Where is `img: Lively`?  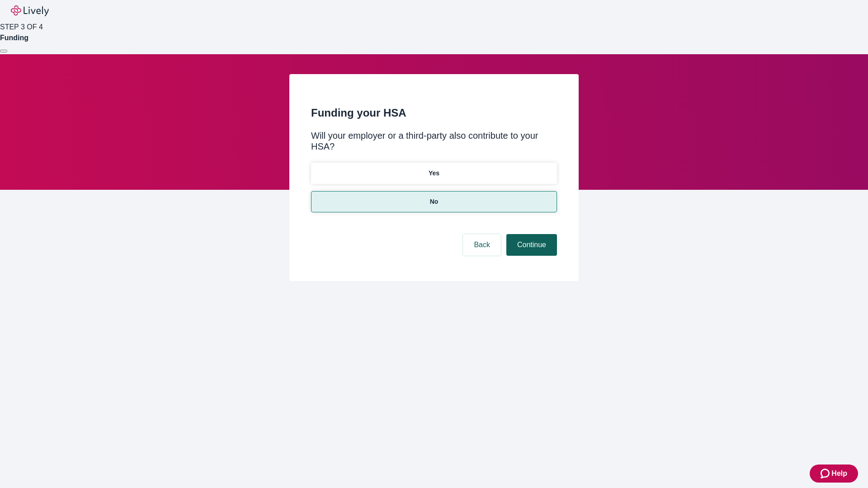
img: Lively is located at coordinates (30, 11).